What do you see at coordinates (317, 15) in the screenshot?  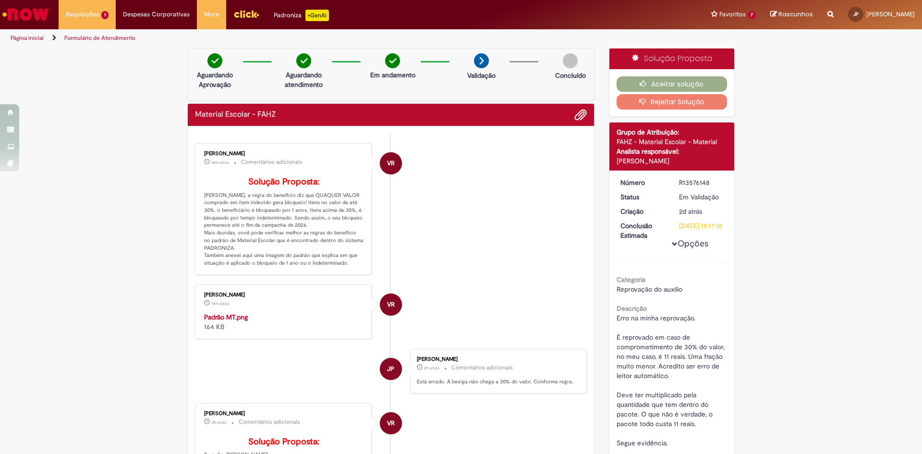 I see `p: +GenAi` at bounding box center [317, 15].